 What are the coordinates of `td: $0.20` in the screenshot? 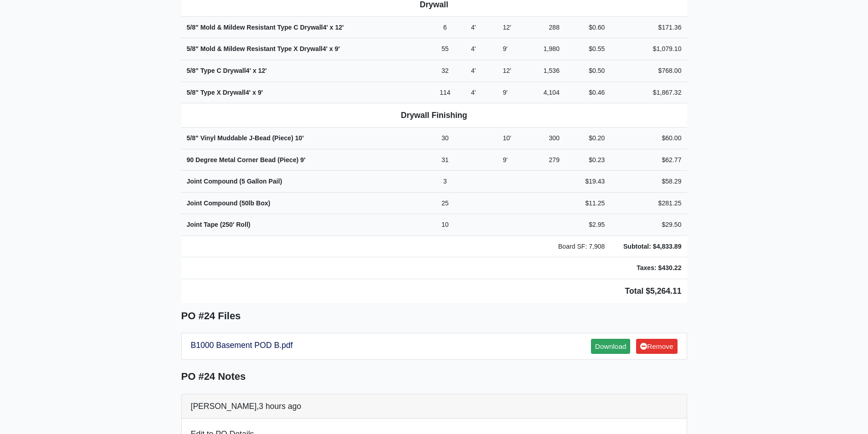 It's located at (588, 138).